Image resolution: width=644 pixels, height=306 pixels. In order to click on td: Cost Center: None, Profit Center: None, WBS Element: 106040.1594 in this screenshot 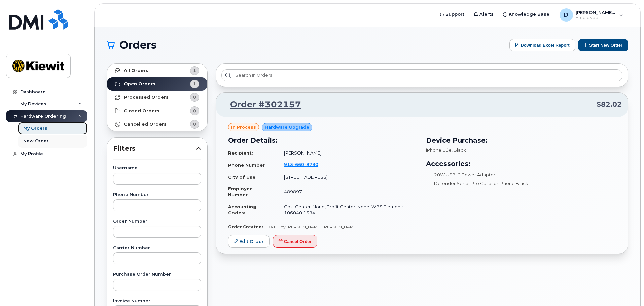, I will do `click(348, 210)`.